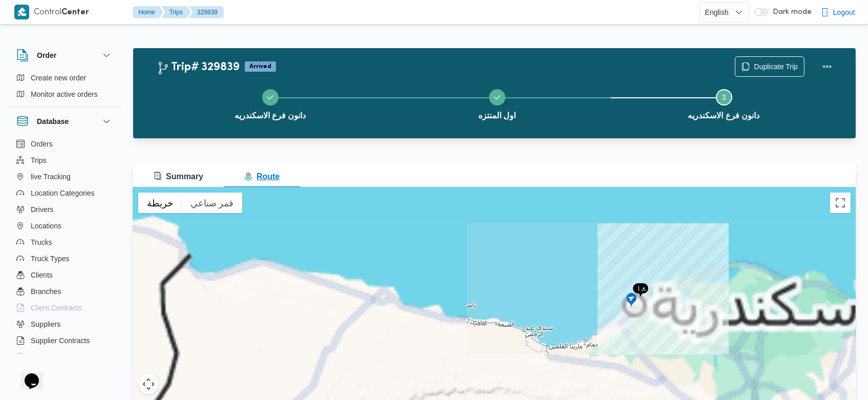 The width and height of the screenshot is (868, 400). I want to click on span: Summary, so click(178, 176).